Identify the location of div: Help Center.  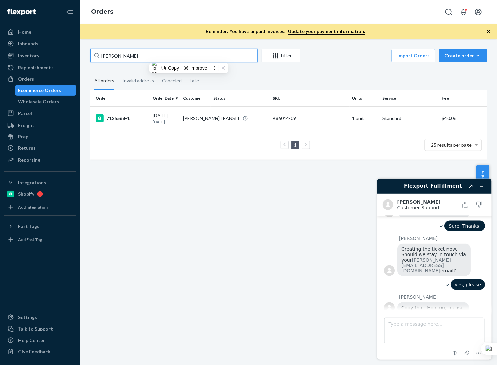
(31, 340).